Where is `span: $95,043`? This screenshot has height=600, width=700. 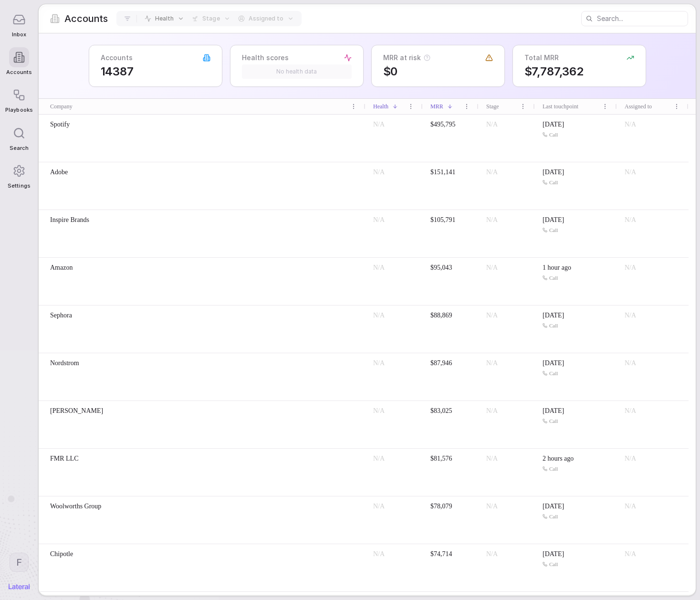 span: $95,043 is located at coordinates (442, 268).